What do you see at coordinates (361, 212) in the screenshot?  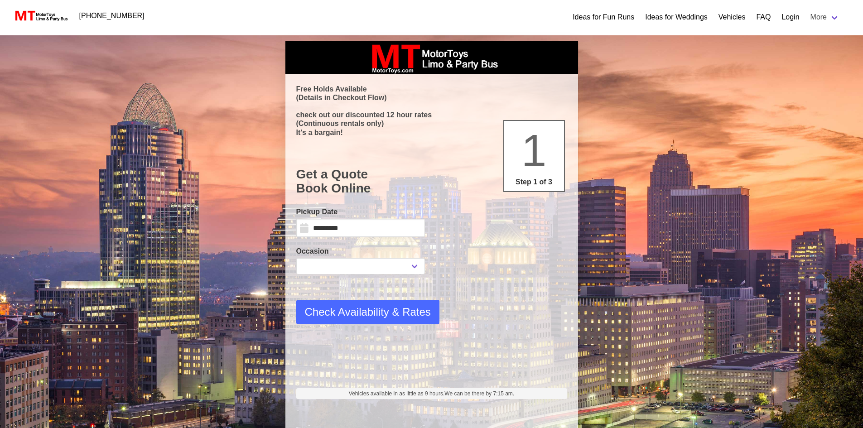 I see `label: Pickup Date` at bounding box center [361, 212].